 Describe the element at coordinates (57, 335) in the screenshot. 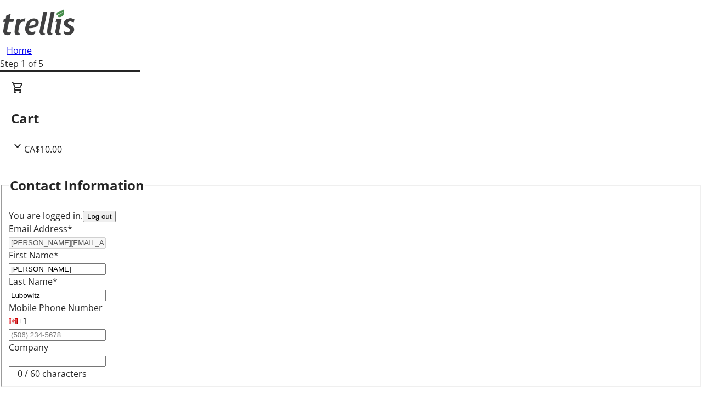

I see `input: (506) 234-5678` at that location.